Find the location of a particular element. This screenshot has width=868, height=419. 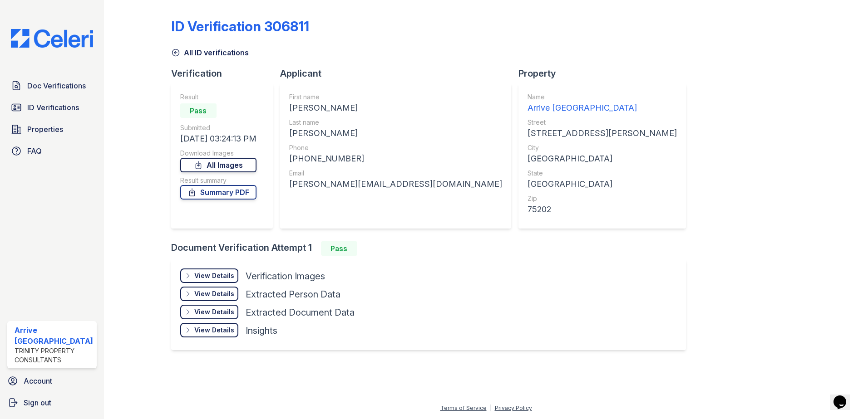

div: Name is located at coordinates (602, 97).